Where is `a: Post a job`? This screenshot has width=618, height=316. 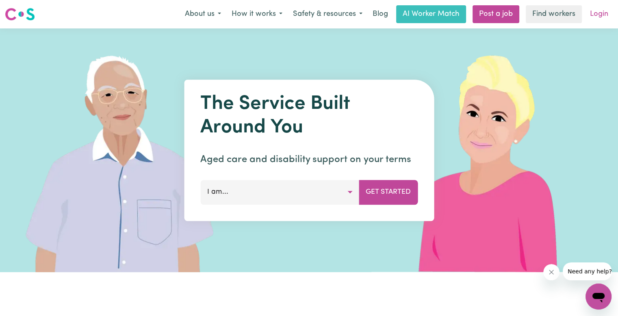 a: Post a job is located at coordinates (496, 14).